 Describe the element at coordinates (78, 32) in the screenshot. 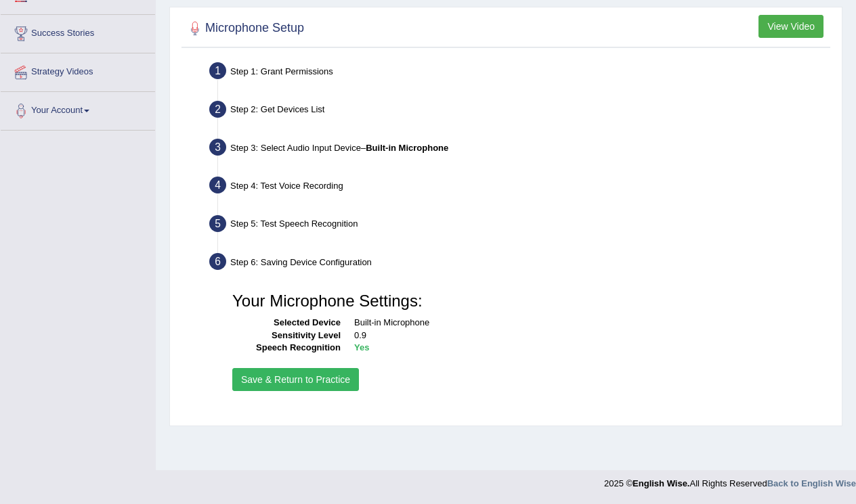

I see `a: Success Stories` at that location.